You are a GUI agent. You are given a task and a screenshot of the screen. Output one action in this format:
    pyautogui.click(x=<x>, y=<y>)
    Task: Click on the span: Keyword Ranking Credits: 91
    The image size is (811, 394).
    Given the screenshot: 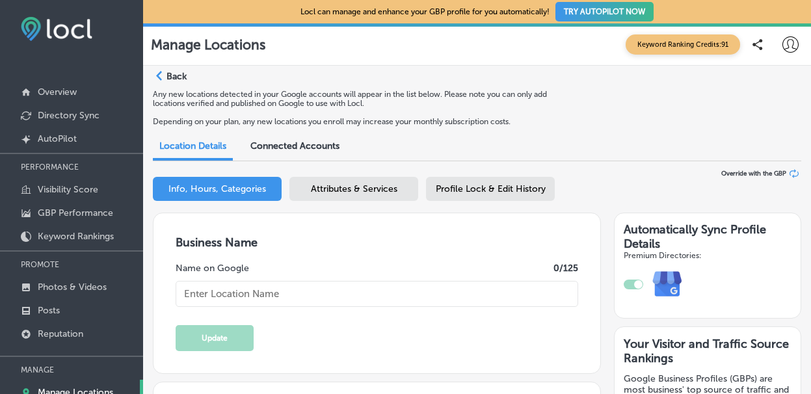 What is the action you would take?
    pyautogui.click(x=683, y=44)
    